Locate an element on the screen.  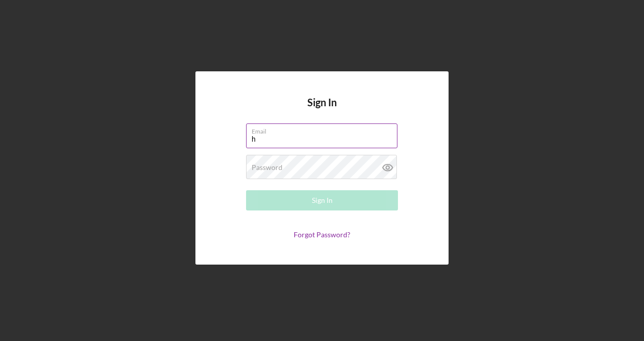
button: Sign In is located at coordinates (322, 201).